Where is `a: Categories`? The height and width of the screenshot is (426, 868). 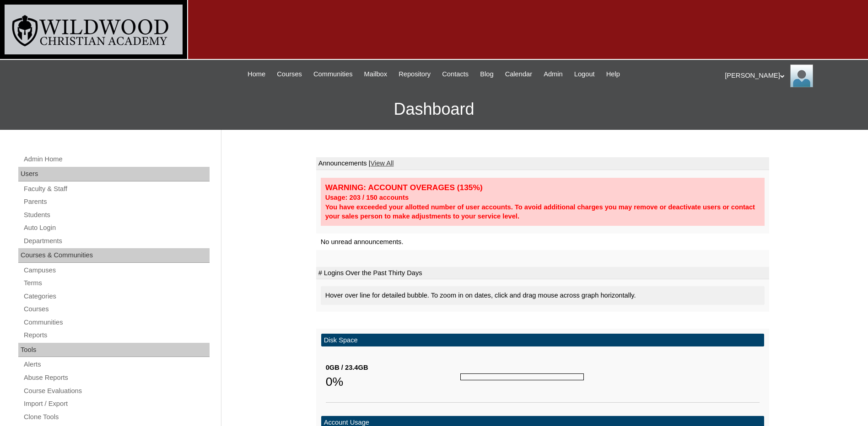
a: Categories is located at coordinates (117, 296).